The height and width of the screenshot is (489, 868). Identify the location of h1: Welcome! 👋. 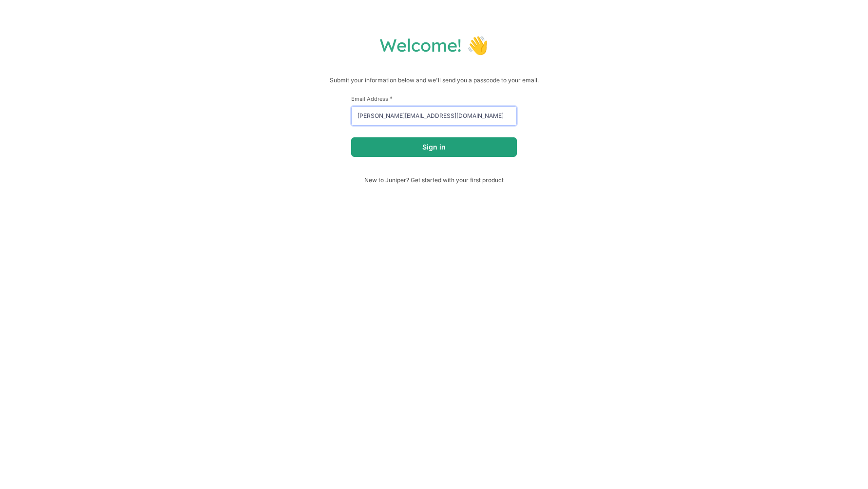
(434, 45).